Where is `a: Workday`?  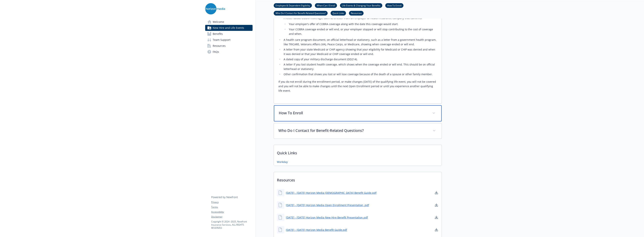 a: Workday is located at coordinates (282, 162).